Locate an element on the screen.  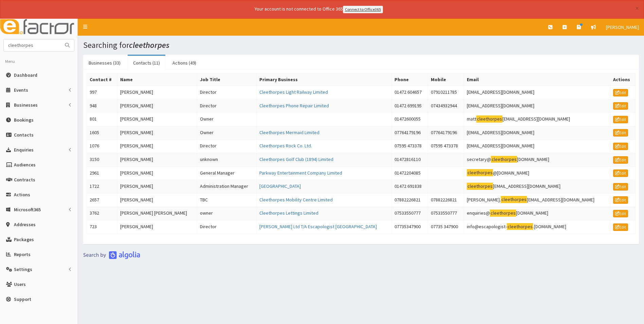
td: 997 is located at coordinates (103, 92).